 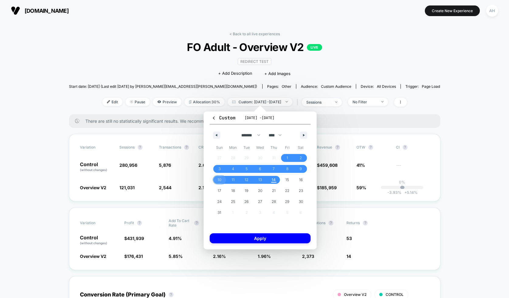 I want to click on span: Pause, so click(x=138, y=102).